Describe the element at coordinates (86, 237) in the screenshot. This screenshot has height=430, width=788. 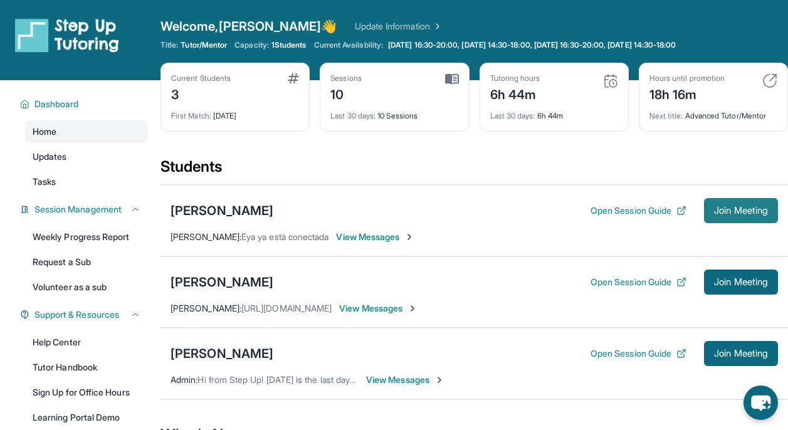
I see `a: Weekly Progress Report` at that location.